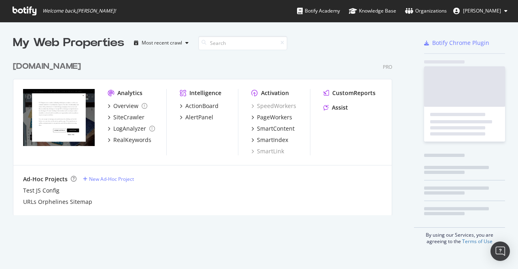  What do you see at coordinates (68, 43) in the screenshot?
I see `div: My Web Properties` at bounding box center [68, 43].